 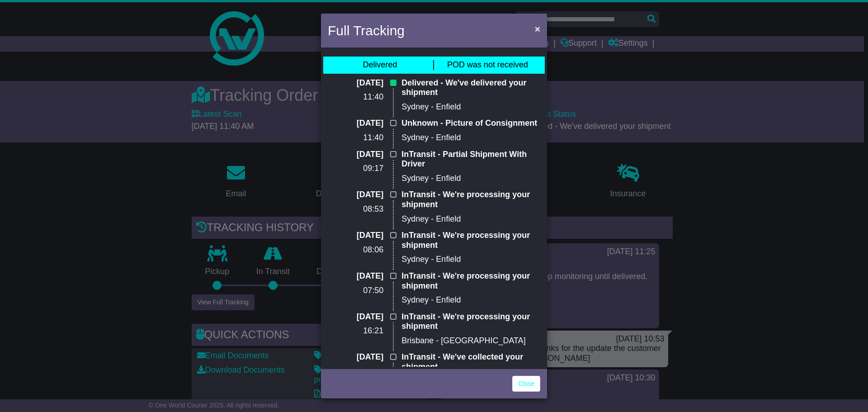 I want to click on p: Delivered - We've delivered your shipment, so click(x=471, y=88).